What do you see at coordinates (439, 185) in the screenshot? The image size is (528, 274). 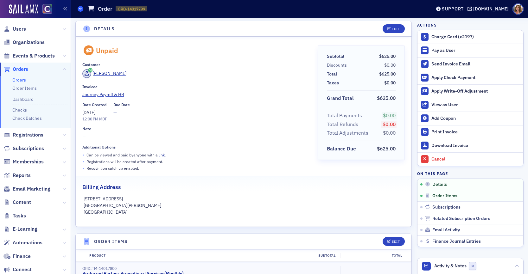 I see `span: Details` at bounding box center [439, 185].